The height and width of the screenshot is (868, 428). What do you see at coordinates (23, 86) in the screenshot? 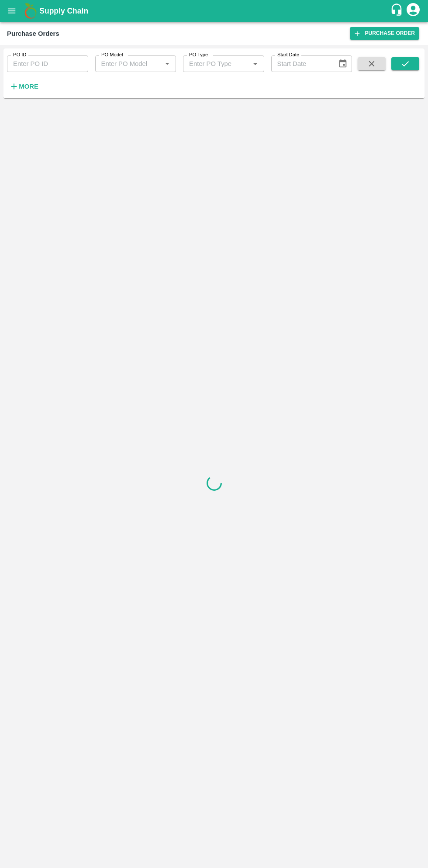
I see `button: More` at bounding box center [23, 86].